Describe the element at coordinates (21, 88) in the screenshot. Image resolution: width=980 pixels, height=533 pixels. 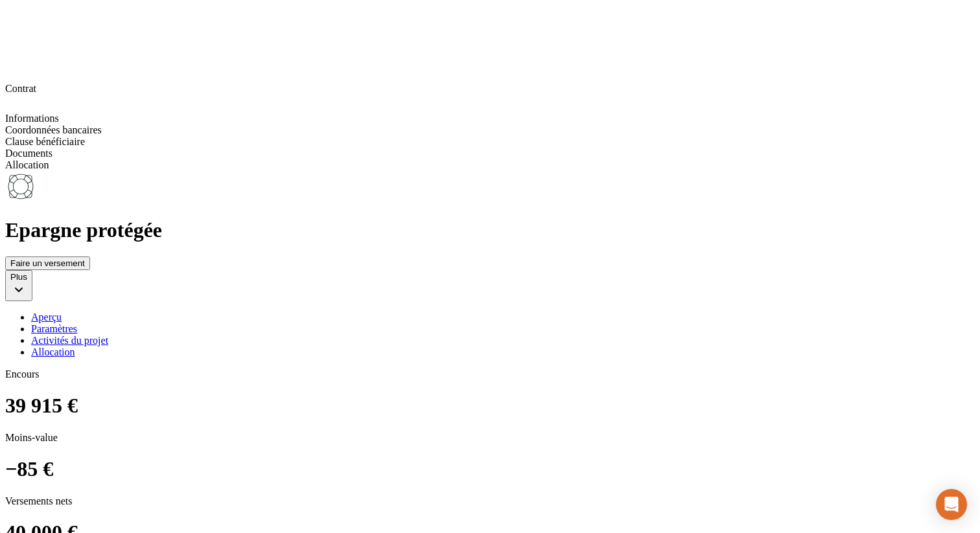
I see `span: Contrat` at that location.